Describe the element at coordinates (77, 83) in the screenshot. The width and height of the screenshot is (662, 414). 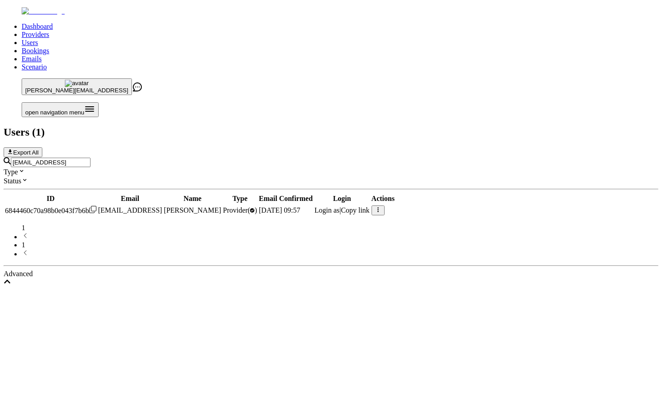
I see `img: avatar` at that location.